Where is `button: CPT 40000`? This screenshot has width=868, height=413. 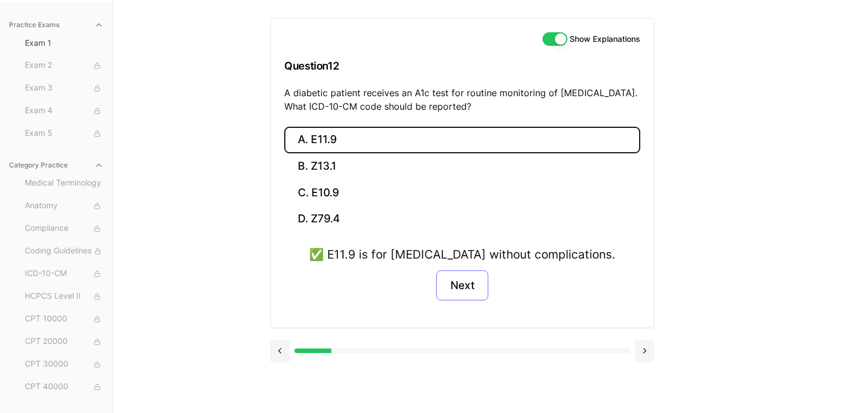
button: CPT 40000 is located at coordinates (64, 387).